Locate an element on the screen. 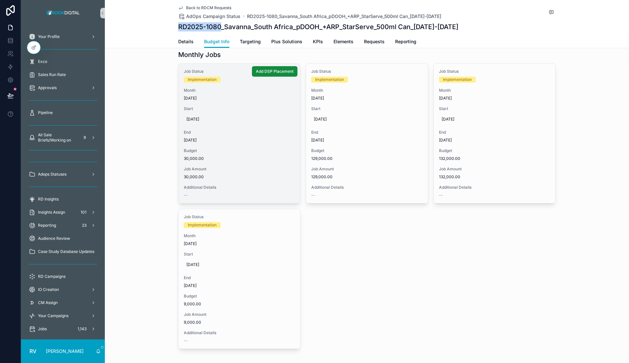 The width and height of the screenshot is (629, 363). a: Approvals is located at coordinates (63, 88).